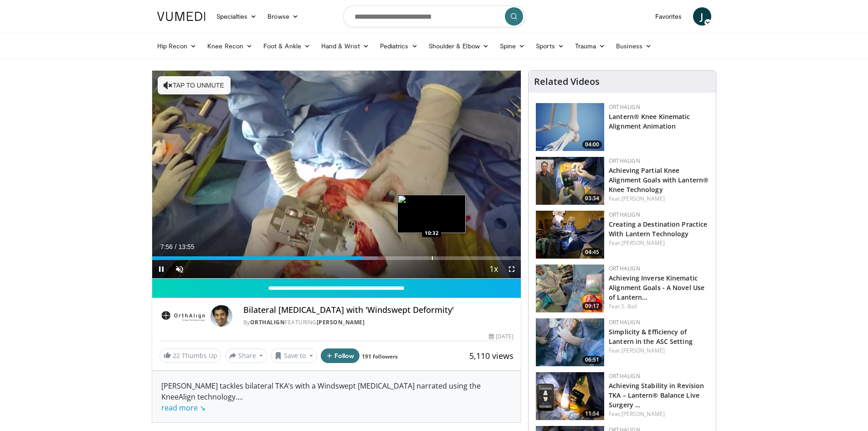 The width and height of the screenshot is (868, 431). I want to click on img: VuMedi Logo, so click(181, 16).